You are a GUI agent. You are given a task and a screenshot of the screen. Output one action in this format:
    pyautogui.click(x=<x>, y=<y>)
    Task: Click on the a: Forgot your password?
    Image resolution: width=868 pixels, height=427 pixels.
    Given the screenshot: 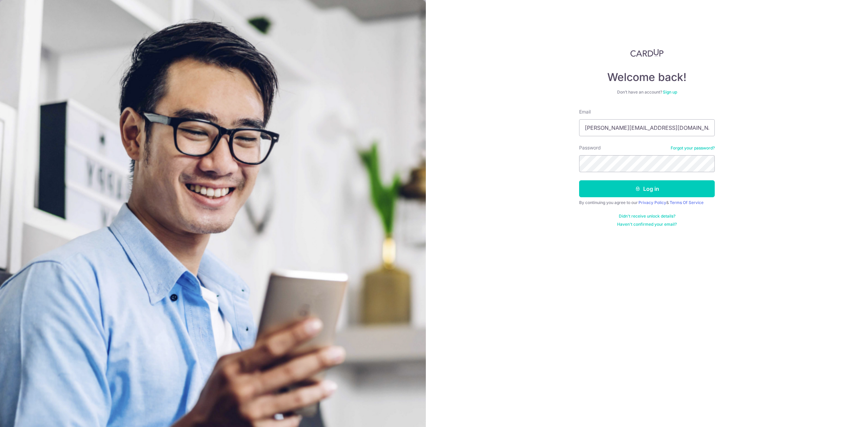 What is the action you would take?
    pyautogui.click(x=693, y=148)
    